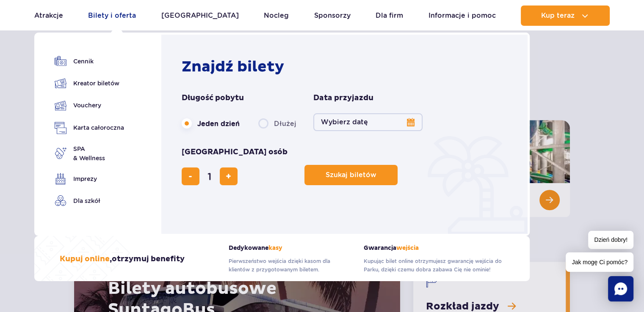  Describe the element at coordinates (90, 179) in the screenshot. I see `a: Imprezy` at that location.